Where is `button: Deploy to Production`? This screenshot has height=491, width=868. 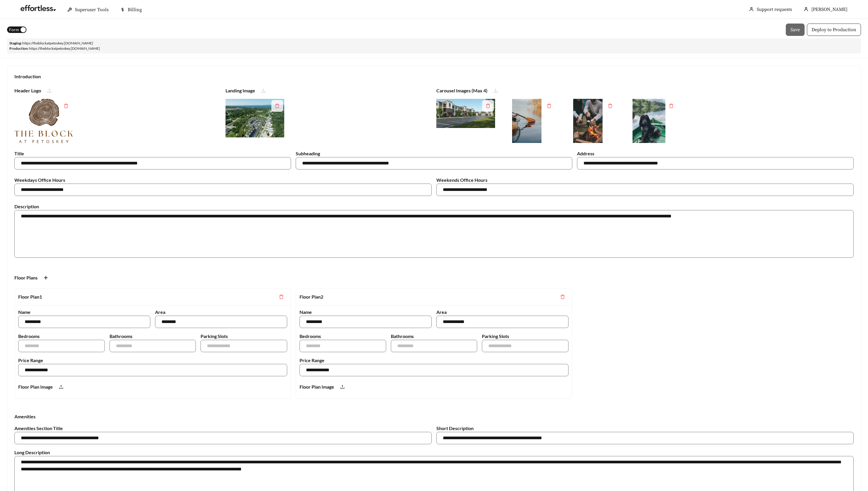 button: Deploy to Production is located at coordinates (834, 30).